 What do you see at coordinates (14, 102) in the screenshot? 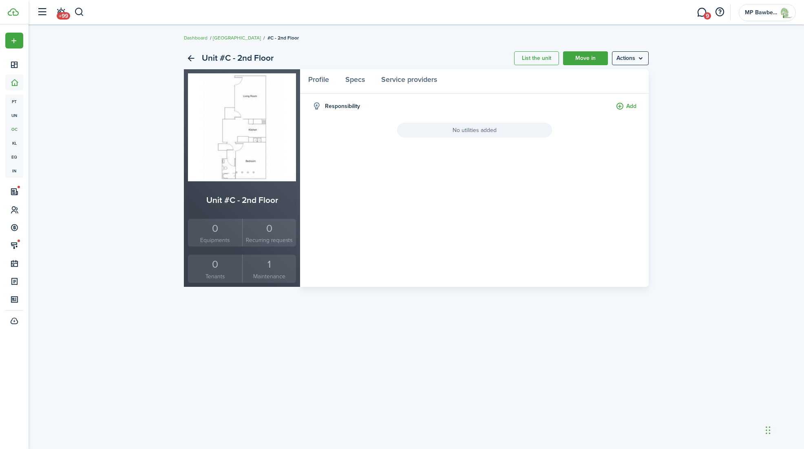
I see `a: pt` at bounding box center [14, 102].